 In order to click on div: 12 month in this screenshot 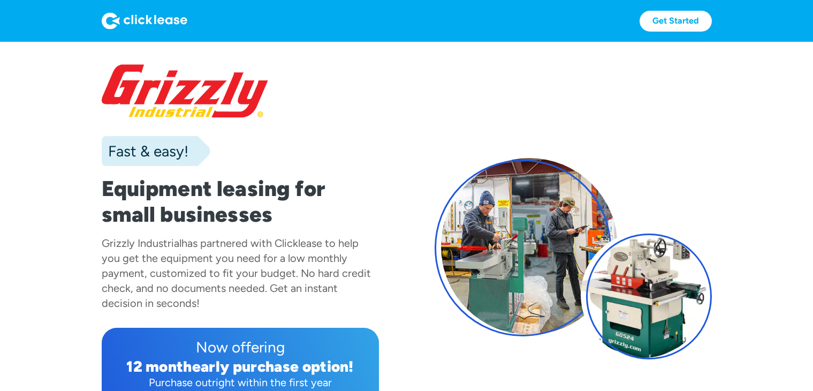, I will do `click(159, 366)`.